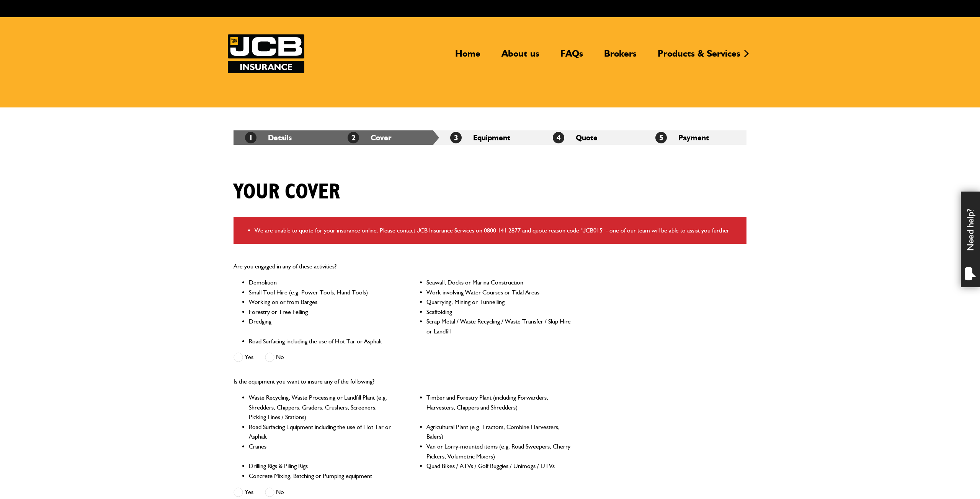 This screenshot has height=499, width=980. I want to click on div: Need help?, so click(970, 239).